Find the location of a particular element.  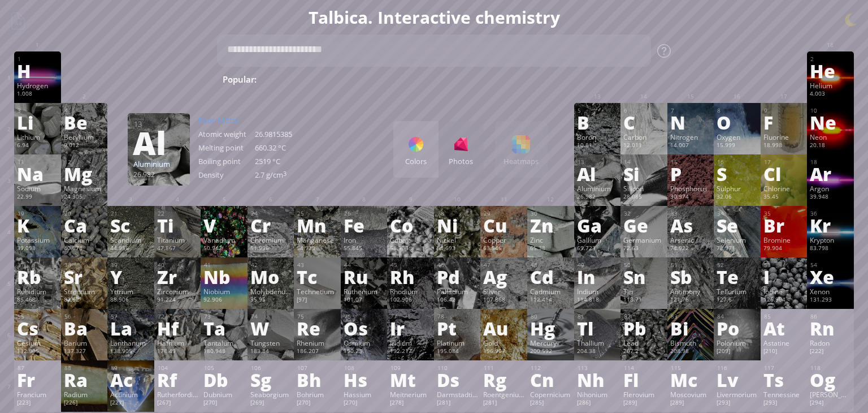

div: 79 is located at coordinates (504, 316).